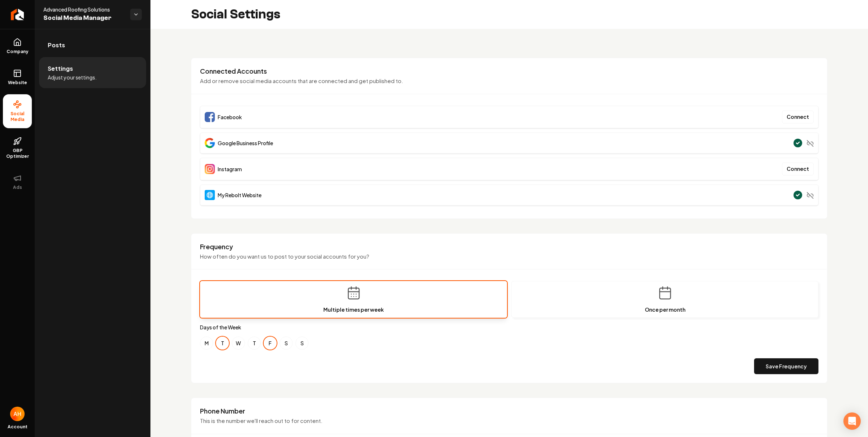 This screenshot has height=437, width=868. I want to click on span: Instagram, so click(230, 169).